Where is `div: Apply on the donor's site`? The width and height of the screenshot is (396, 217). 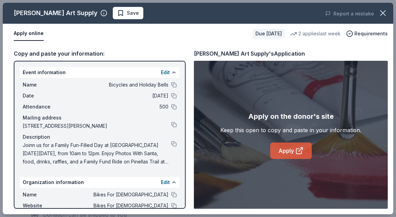 div: Apply on the donor's site is located at coordinates (291, 116).